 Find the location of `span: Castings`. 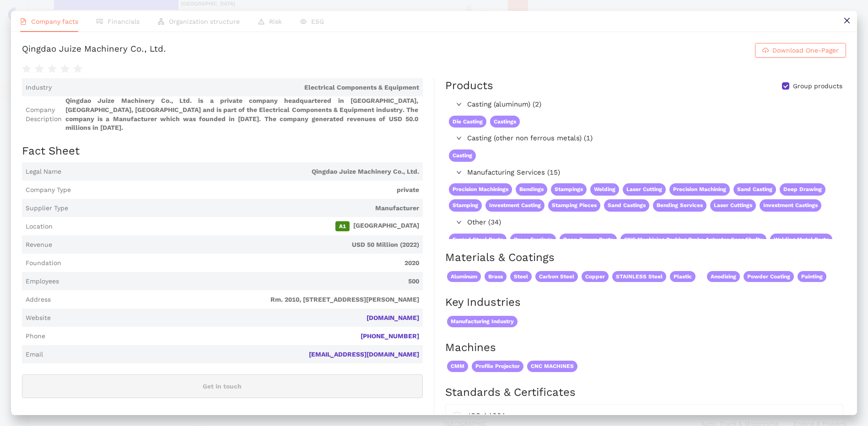

span: Castings is located at coordinates (504, 122).